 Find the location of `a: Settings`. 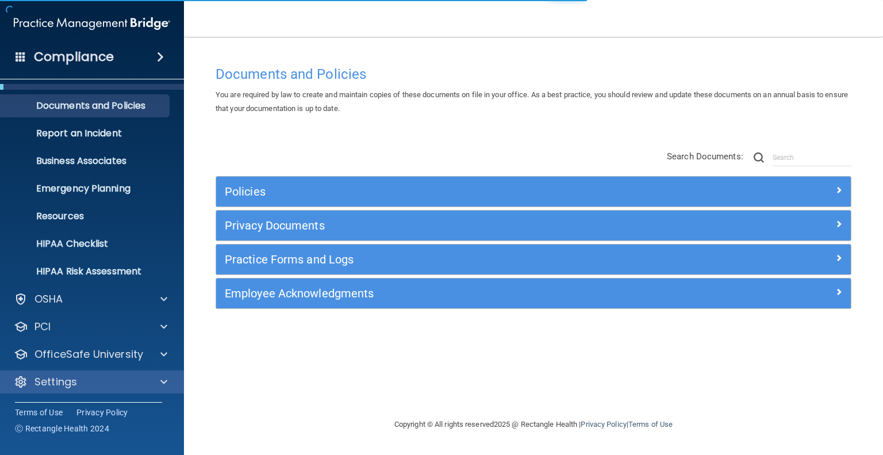

a: Settings is located at coordinates (90, 382).